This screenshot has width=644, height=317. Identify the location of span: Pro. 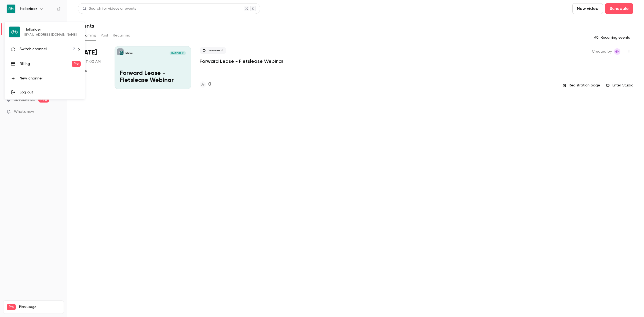
(76, 64).